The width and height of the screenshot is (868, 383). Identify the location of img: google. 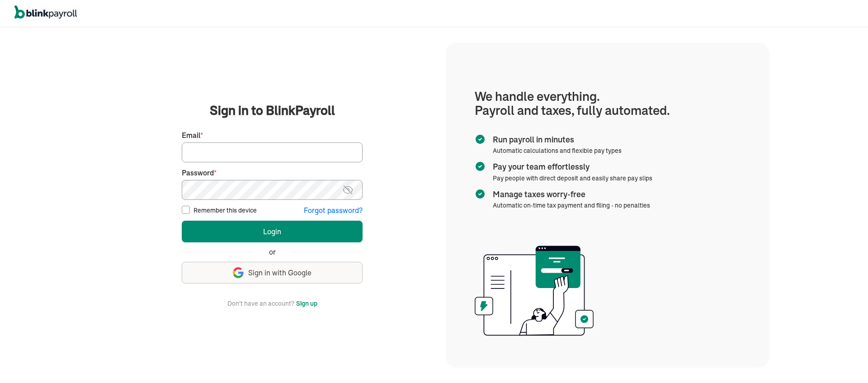
(239, 272).